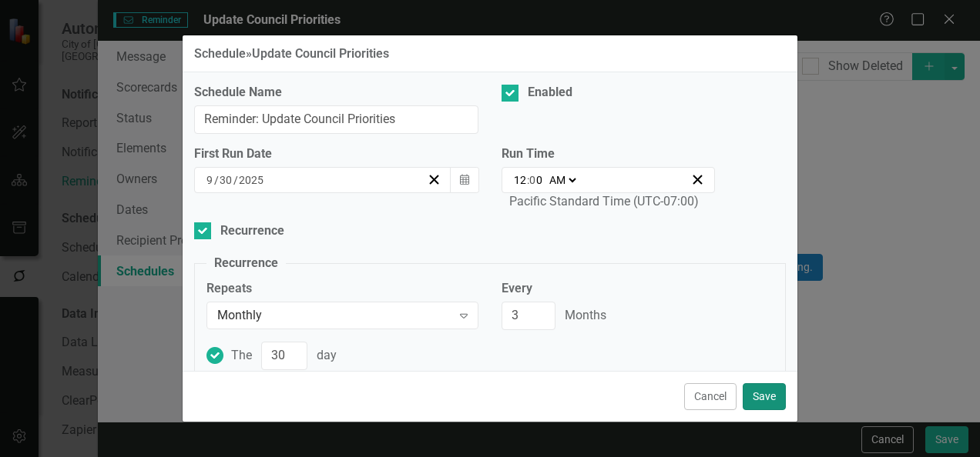 This screenshot has width=980, height=457. What do you see at coordinates (604, 202) in the screenshot?
I see `div: Pacific Standard Time (UTC-07:00)` at bounding box center [604, 202].